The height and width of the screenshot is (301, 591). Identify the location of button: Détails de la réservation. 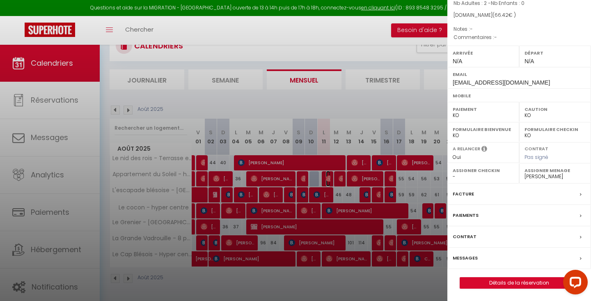
(519, 283).